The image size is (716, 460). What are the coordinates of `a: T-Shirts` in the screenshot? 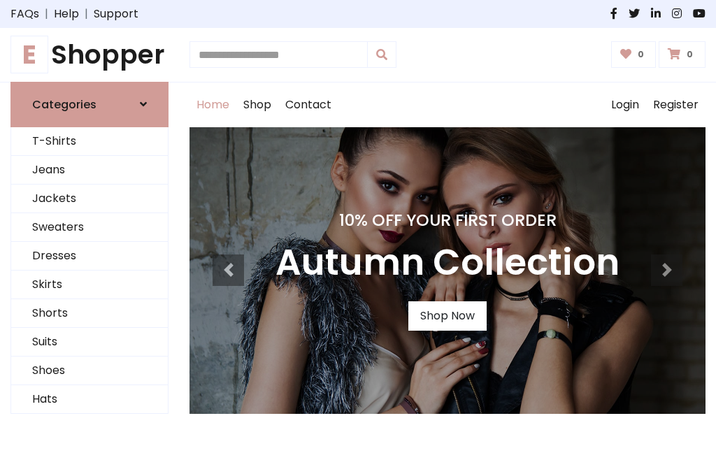 It's located at (89, 141).